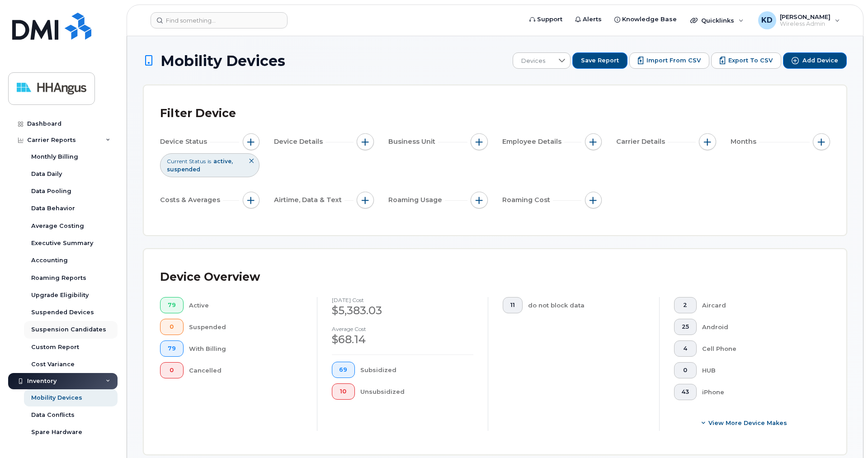  I want to click on span: 43, so click(685, 392).